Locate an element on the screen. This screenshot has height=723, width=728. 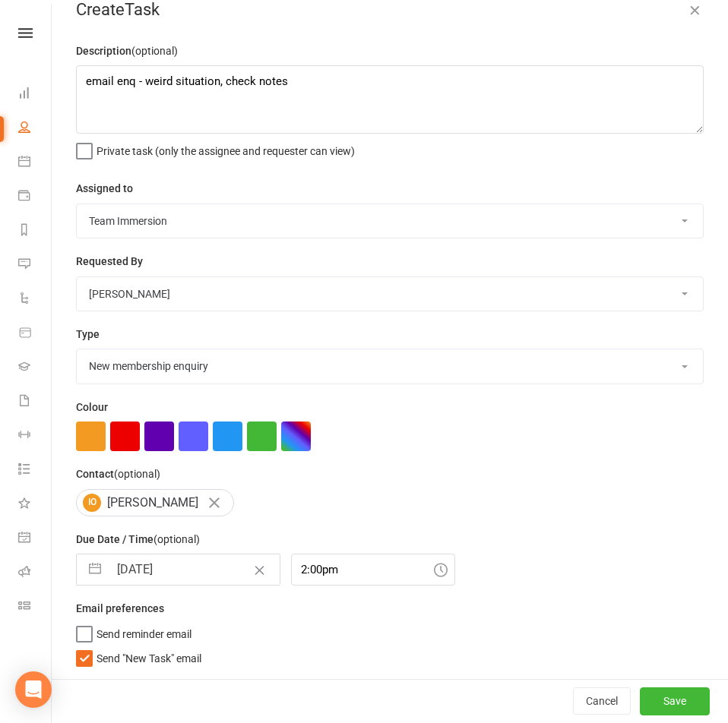
textarea: email enq - weird situation, check notes is located at coordinates (390, 100).